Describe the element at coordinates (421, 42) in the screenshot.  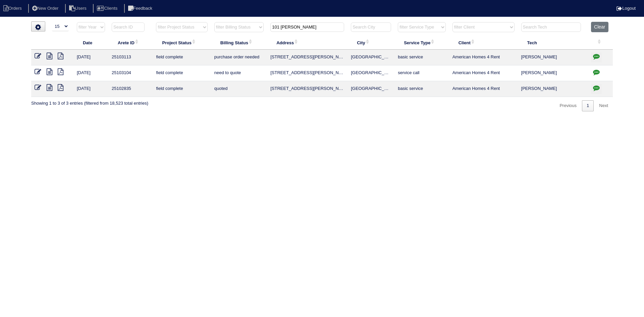
I see `th: Service Type: activate to sort column ascending` at that location.